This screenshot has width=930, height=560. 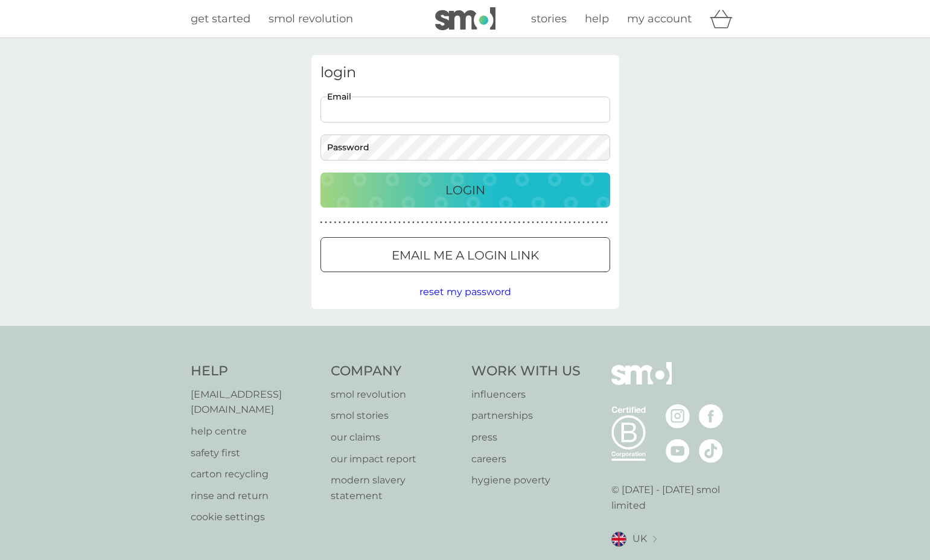 What do you see at coordinates (725, 19) in the screenshot?
I see `div: basket` at bounding box center [725, 19].